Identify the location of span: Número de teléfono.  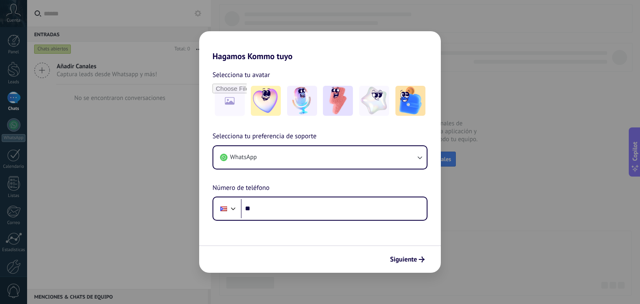
(241, 188).